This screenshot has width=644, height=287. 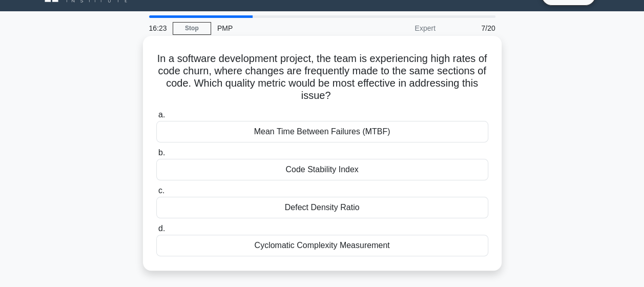 What do you see at coordinates (191, 28) in the screenshot?
I see `a: Stop` at bounding box center [191, 28].